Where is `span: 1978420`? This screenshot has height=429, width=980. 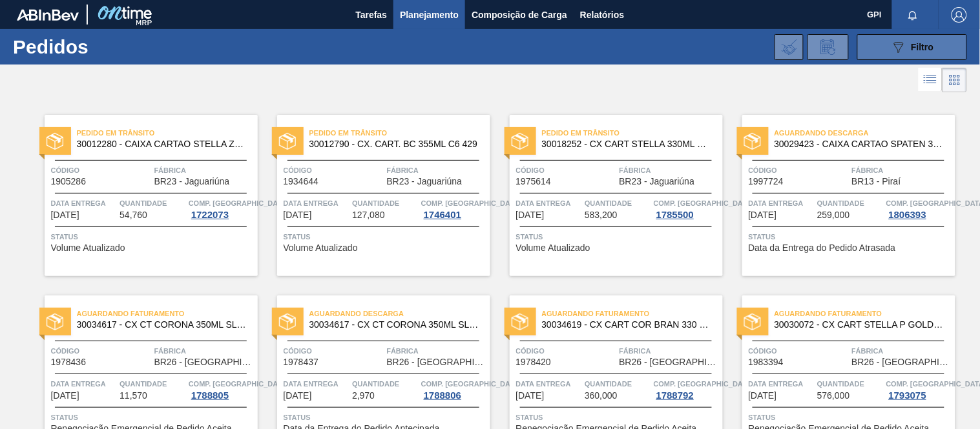 span: 1978420 is located at coordinates (534, 362).